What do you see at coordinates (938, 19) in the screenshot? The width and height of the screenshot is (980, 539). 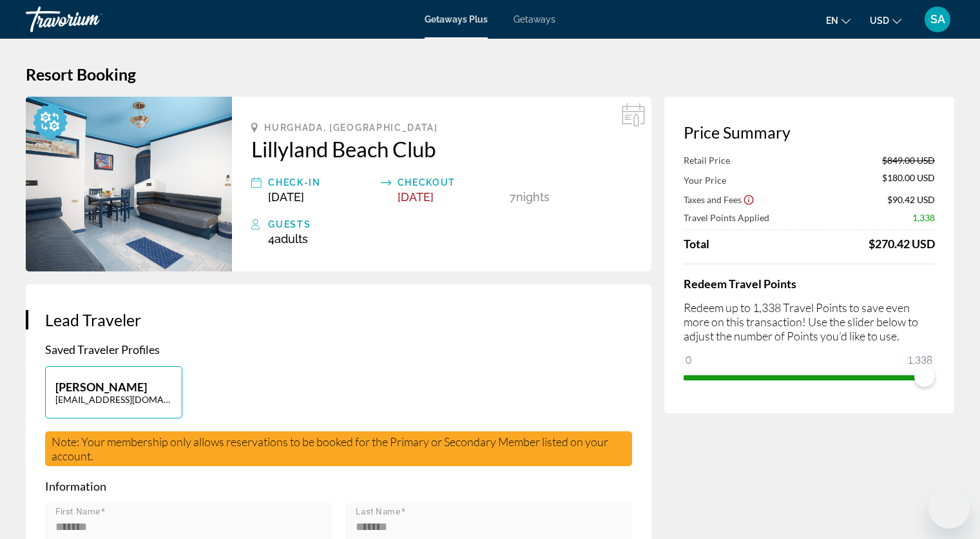 I see `button: User Menu` at bounding box center [938, 19].